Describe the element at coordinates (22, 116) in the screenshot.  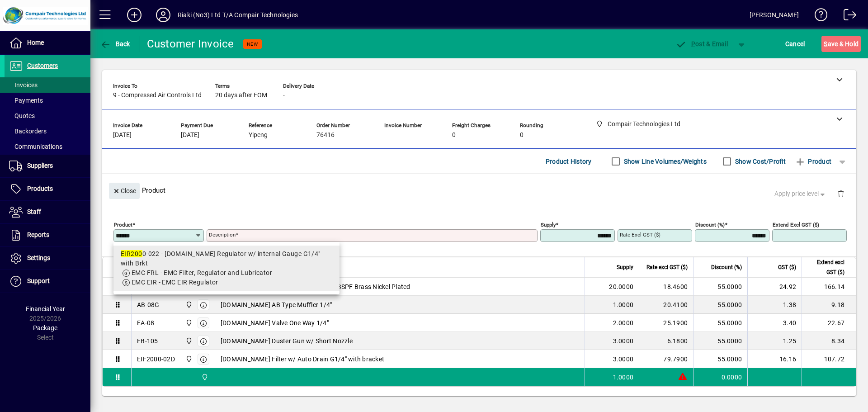
I see `span: Quotes` at that location.